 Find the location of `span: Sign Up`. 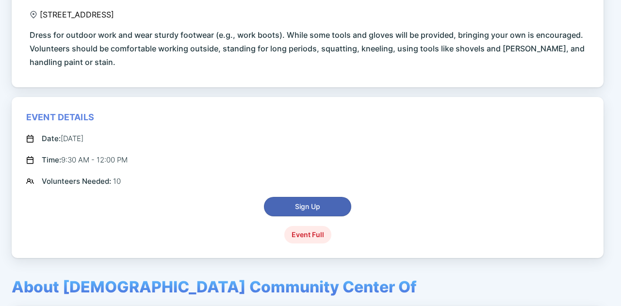

span: Sign Up is located at coordinates (308, 207).